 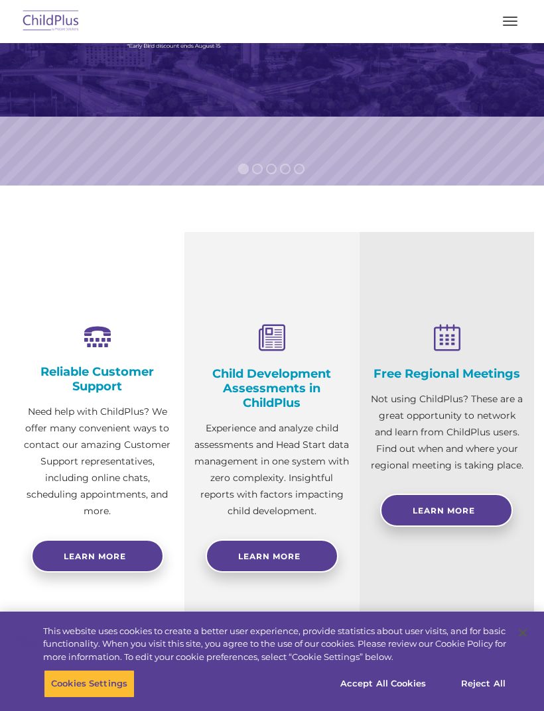 What do you see at coordinates (97, 556) in the screenshot?
I see `a: Learn more` at bounding box center [97, 556].